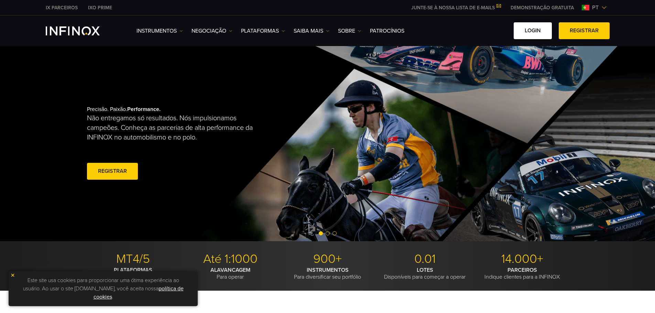 This screenshot has width=655, height=313. Describe the element at coordinates (312, 31) in the screenshot. I see `a: Saiba mais` at that location.